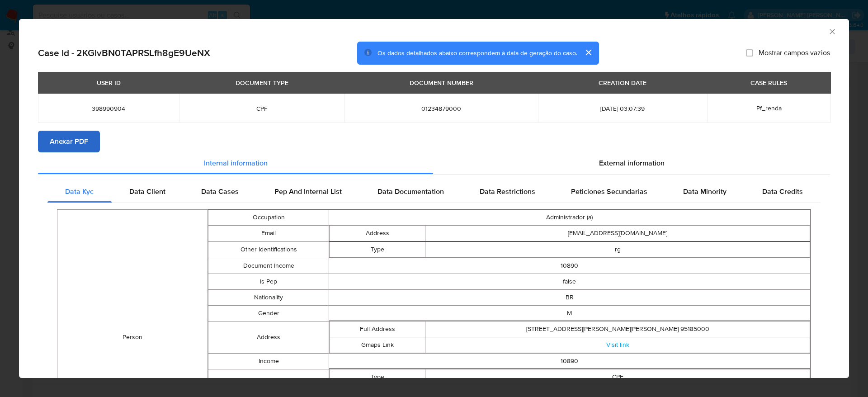 The image size is (868, 397). What do you see at coordinates (434, 192) in the screenshot?
I see `div: Detailed internal info` at bounding box center [434, 192].